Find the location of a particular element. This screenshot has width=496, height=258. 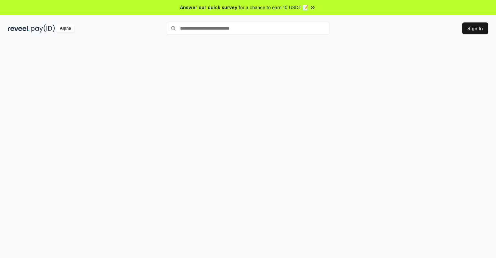

img: reveel_dark is located at coordinates (19, 28).